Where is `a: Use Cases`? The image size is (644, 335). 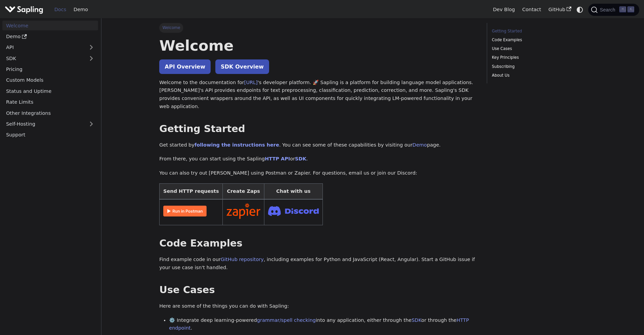
a: Use Cases is located at coordinates (538, 49).